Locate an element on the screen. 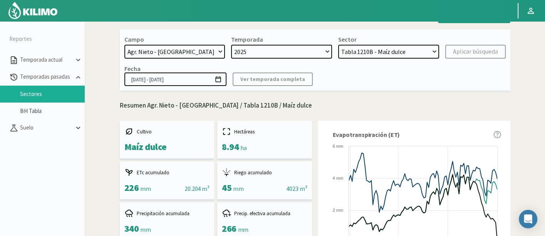  kil-mini-card: report-summary-cards.ACCUMULATED_IRRIGATION is located at coordinates (265, 180).